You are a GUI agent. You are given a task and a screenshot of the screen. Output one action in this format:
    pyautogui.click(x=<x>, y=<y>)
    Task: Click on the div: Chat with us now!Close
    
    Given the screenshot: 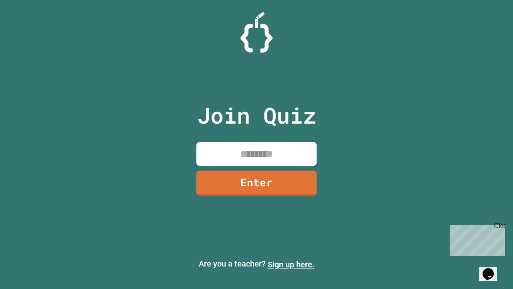 What is the action you would take?
    pyautogui.click(x=29, y=27)
    